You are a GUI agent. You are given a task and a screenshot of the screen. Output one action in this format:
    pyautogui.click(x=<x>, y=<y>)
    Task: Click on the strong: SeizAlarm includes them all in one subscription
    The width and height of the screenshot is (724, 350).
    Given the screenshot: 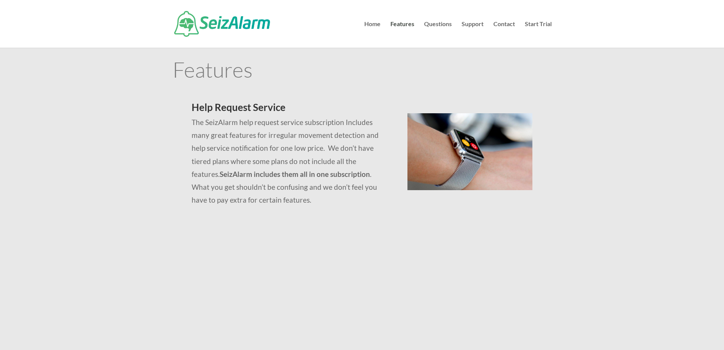 What is the action you would take?
    pyautogui.click(x=295, y=174)
    